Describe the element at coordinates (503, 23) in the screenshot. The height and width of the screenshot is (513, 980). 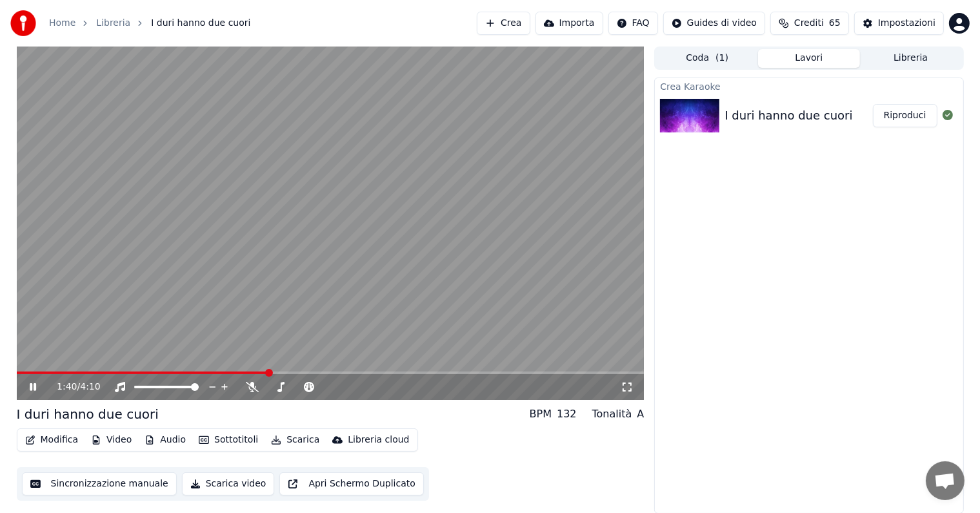
I see `button: Crea` at that location.